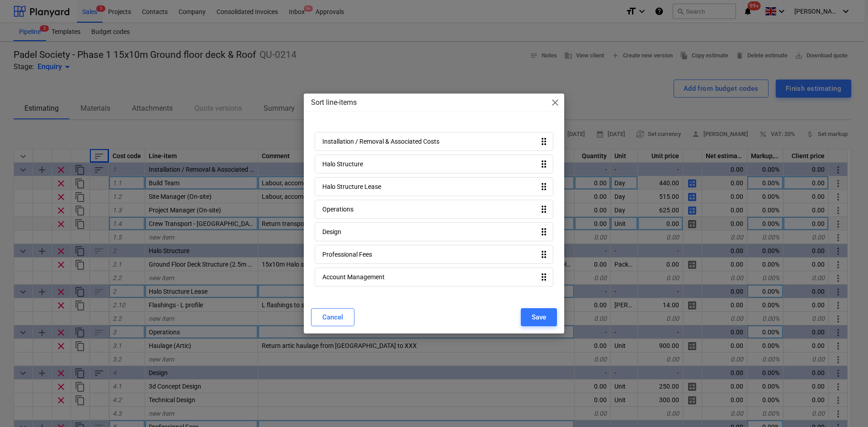 The image size is (868, 427). What do you see at coordinates (434, 232) in the screenshot?
I see `div: Designdrag_indicator` at bounding box center [434, 232].